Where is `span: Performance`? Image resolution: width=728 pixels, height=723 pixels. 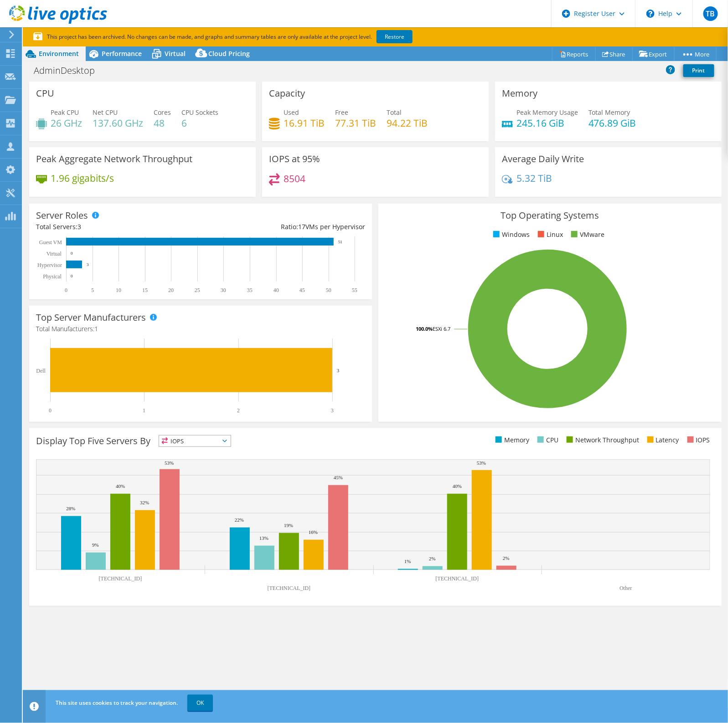
span: Performance is located at coordinates (122, 53).